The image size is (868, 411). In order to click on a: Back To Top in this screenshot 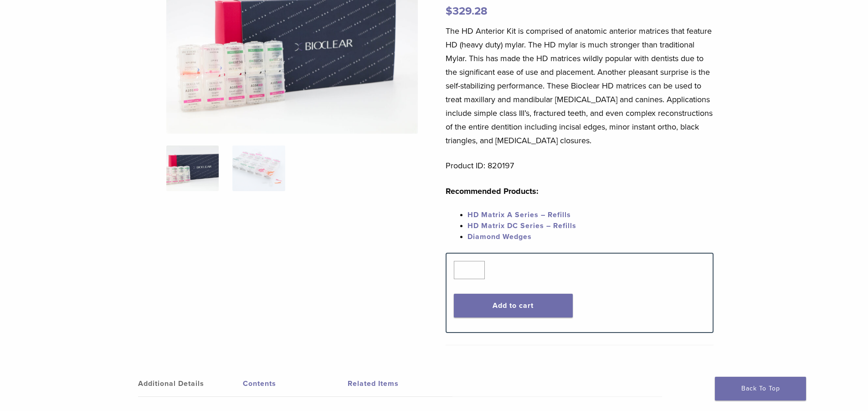, I will do `click(761, 389)`.